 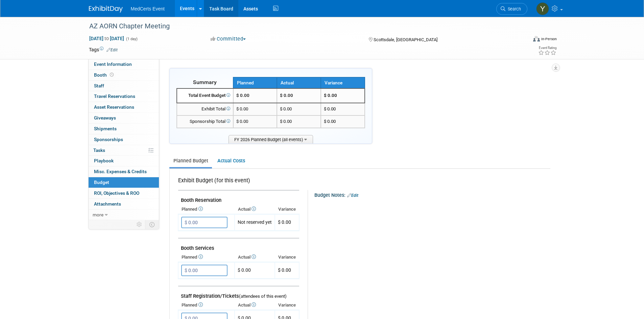 What do you see at coordinates (123, 183) in the screenshot?
I see `a: Budget` at bounding box center [123, 183].